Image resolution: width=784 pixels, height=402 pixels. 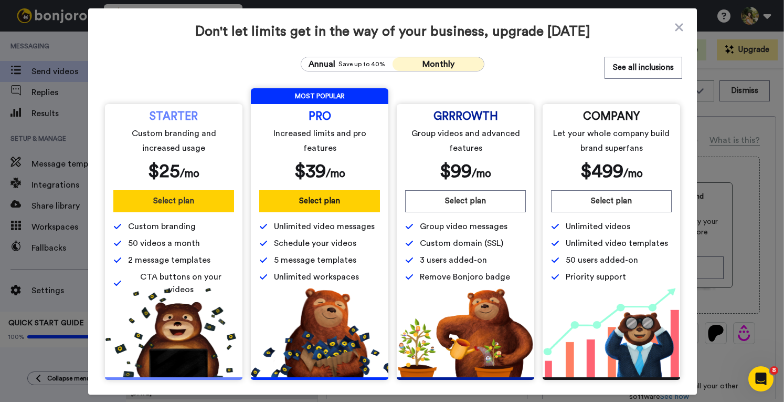 I want to click on span: Annual, so click(x=322, y=64).